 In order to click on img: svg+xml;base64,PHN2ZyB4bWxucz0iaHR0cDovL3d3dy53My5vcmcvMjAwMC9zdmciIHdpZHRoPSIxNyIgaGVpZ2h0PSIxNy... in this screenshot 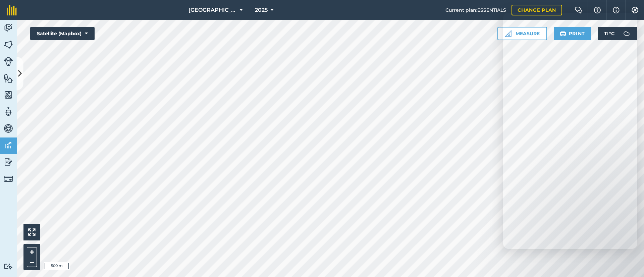, I will do `click(616, 10)`.